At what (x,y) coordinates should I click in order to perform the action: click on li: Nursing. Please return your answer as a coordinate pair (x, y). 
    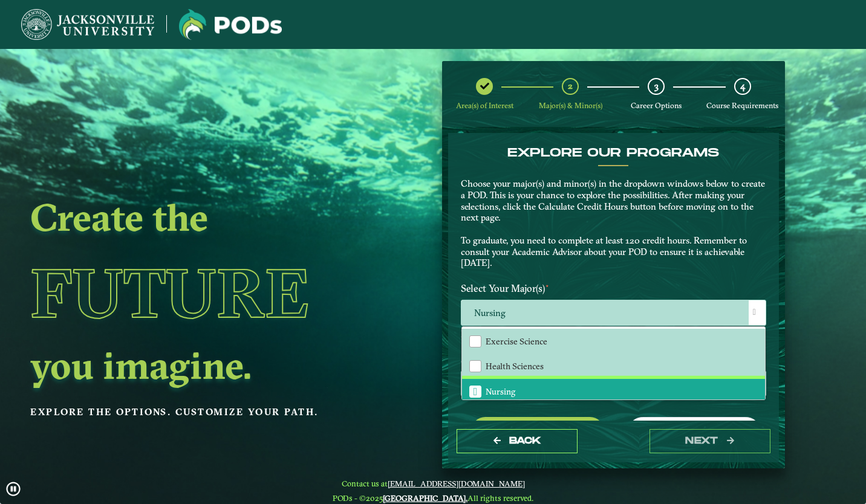
    Looking at the image, I should click on (613, 392).